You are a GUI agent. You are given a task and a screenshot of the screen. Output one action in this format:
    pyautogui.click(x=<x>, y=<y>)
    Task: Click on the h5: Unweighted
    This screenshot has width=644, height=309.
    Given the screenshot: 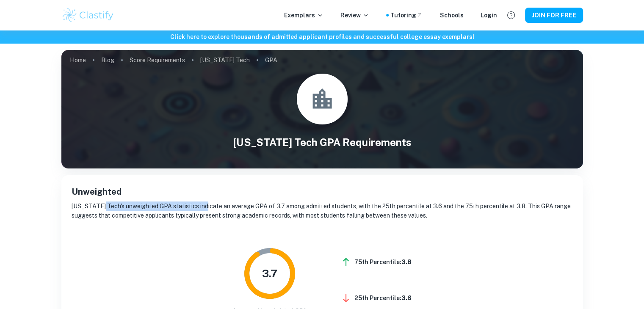 What is the action you would take?
    pyautogui.click(x=322, y=192)
    